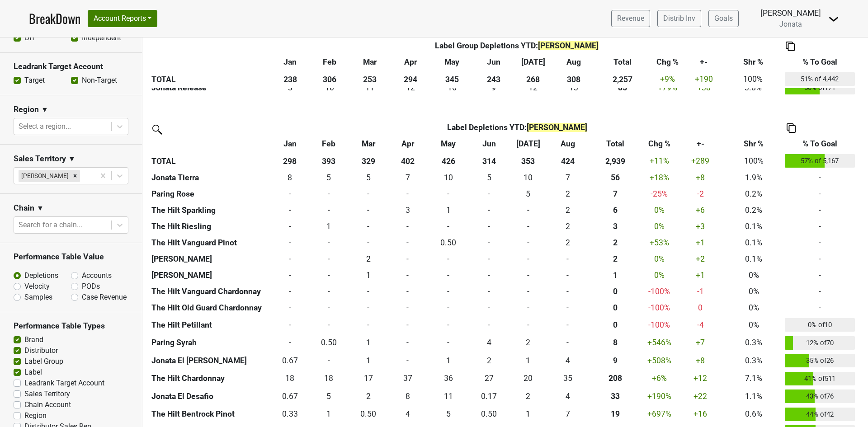  Describe the element at coordinates (488, 178) in the screenshot. I see `td: 5` at that location.